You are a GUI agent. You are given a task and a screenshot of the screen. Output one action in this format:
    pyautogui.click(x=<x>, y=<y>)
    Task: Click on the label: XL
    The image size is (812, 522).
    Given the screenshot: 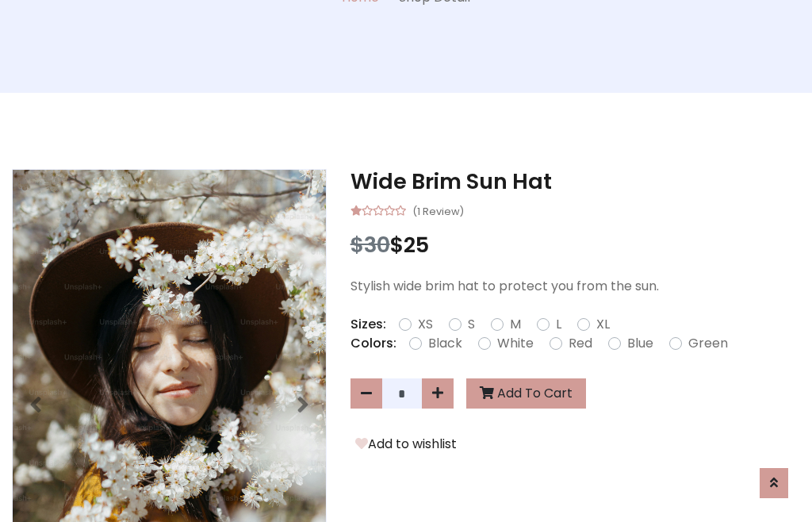 What is the action you would take?
    pyautogui.click(x=603, y=324)
    